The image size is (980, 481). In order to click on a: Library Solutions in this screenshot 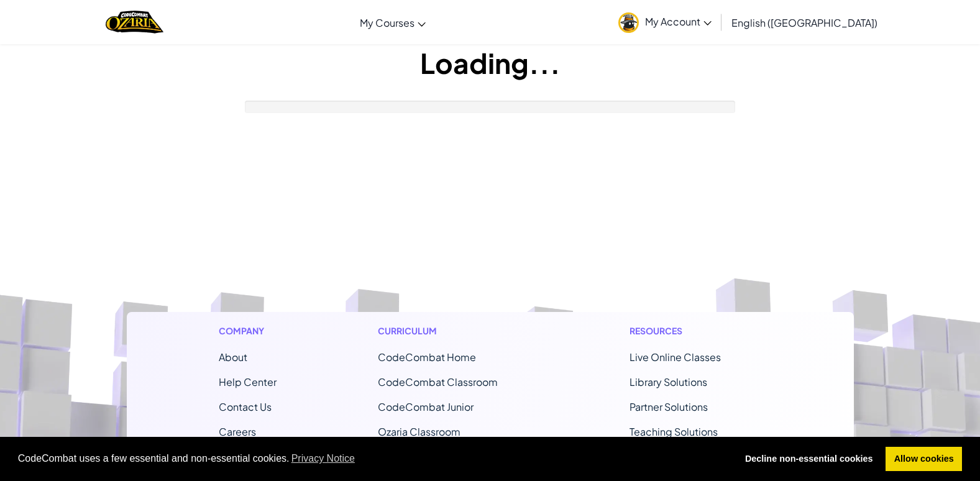, I will do `click(669, 381)`.